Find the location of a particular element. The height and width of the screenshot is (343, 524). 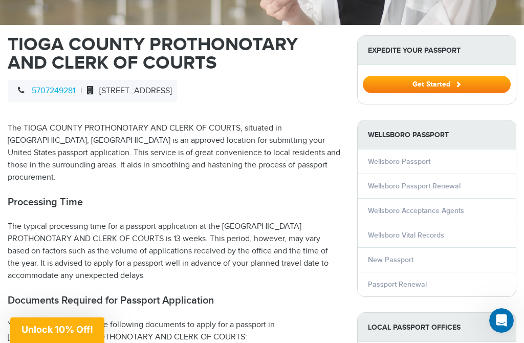

button: Get Started is located at coordinates (436, 84).